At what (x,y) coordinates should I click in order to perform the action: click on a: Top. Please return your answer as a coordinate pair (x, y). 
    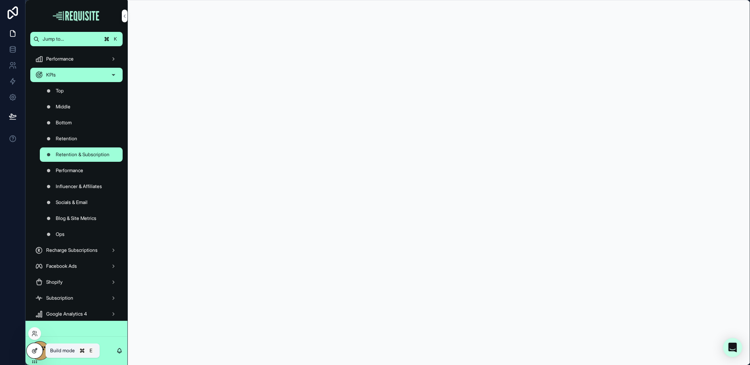
    Looking at the image, I should click on (81, 91).